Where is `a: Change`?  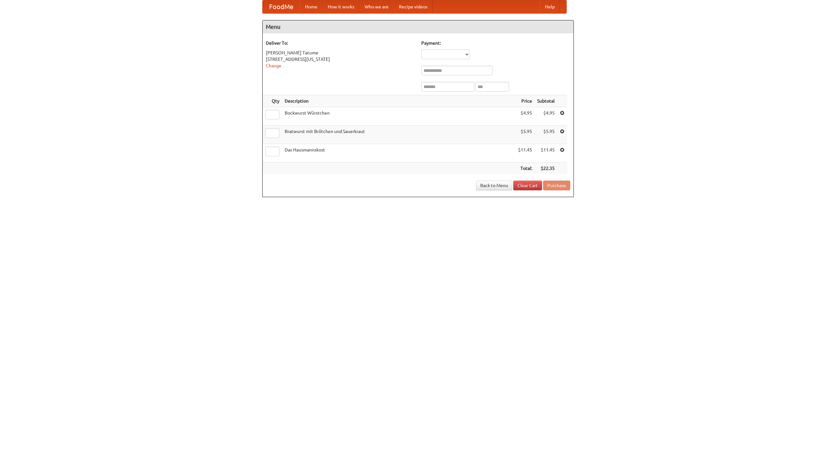
a: Change is located at coordinates (274, 66).